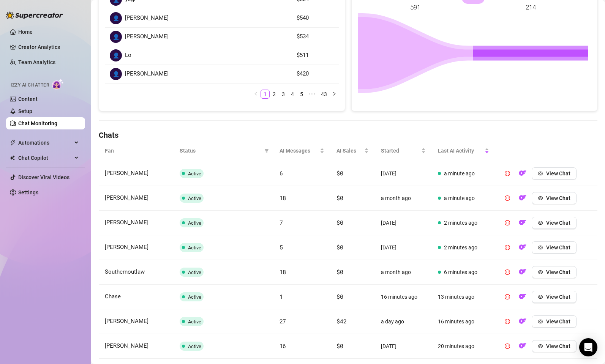  What do you see at coordinates (403, 198) in the screenshot?
I see `td: a month ago` at bounding box center [403, 198].